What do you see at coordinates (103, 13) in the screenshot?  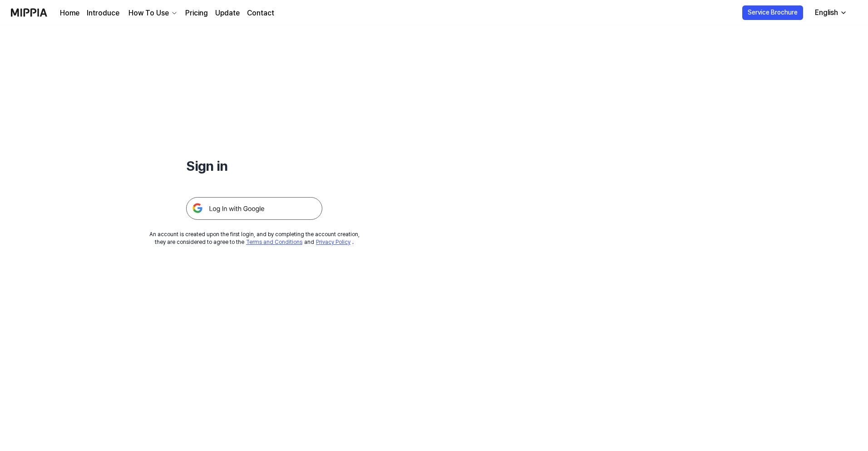 I see `a: Introduce` at bounding box center [103, 13].